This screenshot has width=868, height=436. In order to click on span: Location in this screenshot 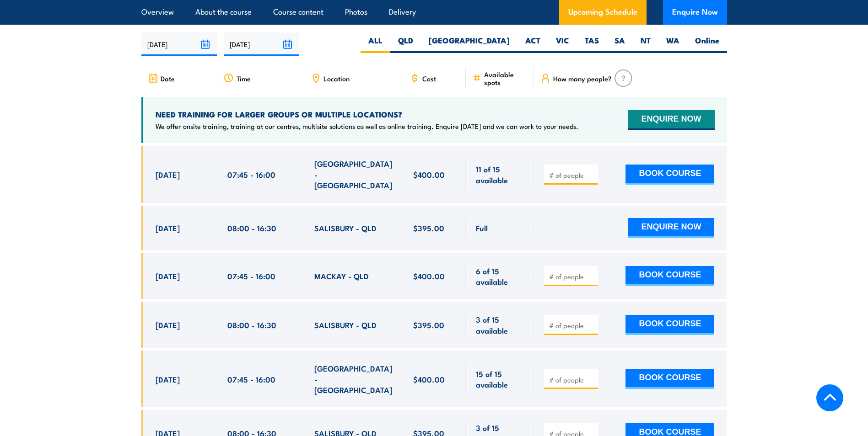, I will do `click(336, 78)`.